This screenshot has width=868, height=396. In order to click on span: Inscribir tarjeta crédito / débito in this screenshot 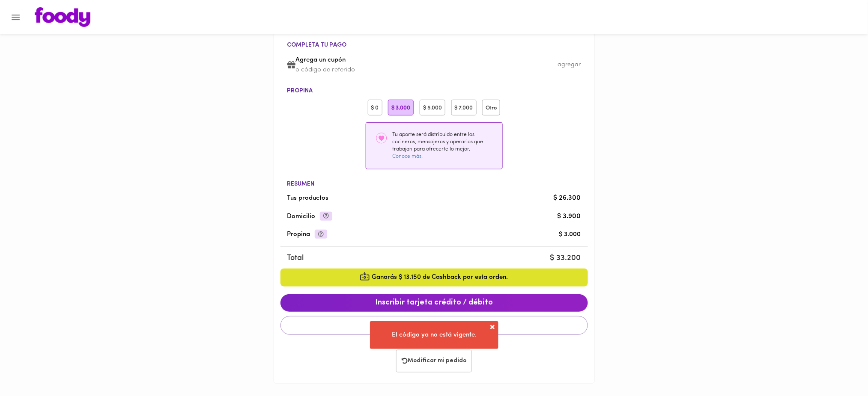, I will do `click(434, 303)`.